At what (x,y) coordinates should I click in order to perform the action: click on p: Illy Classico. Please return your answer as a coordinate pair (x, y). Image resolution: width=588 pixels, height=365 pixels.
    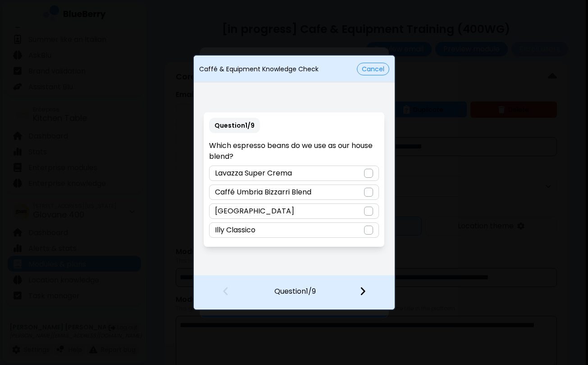
    Looking at the image, I should click on (235, 230).